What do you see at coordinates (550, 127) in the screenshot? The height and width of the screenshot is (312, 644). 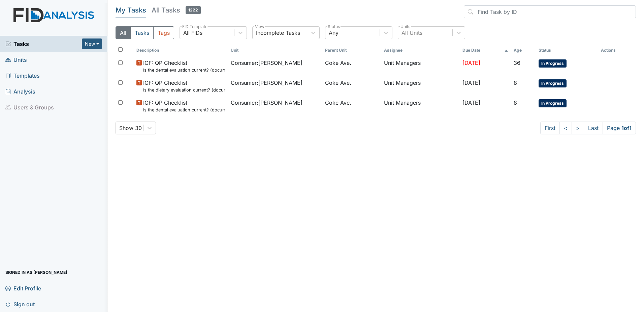 I see `a: First` at bounding box center [550, 127].